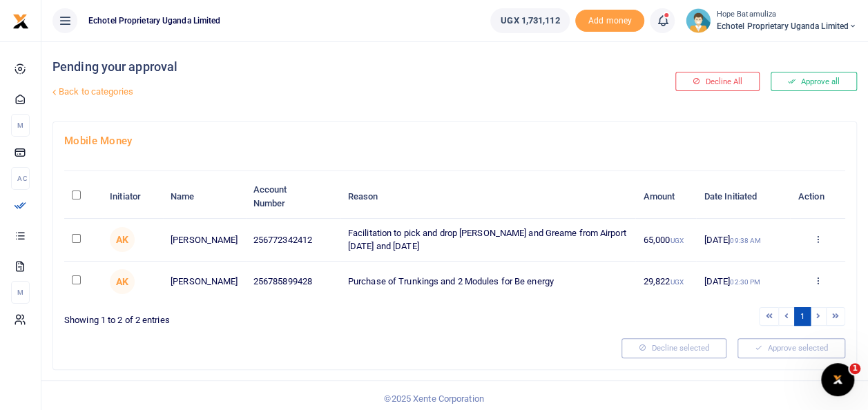 The height and width of the screenshot is (410, 868). Describe the element at coordinates (317, 92) in the screenshot. I see `a: Back to categories` at that location.